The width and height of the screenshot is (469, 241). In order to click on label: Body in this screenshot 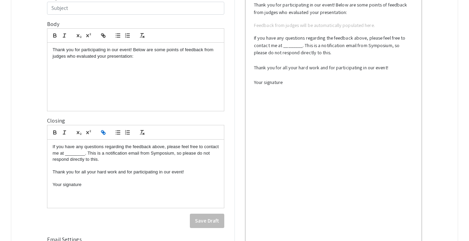, I will do `click(53, 24)`.